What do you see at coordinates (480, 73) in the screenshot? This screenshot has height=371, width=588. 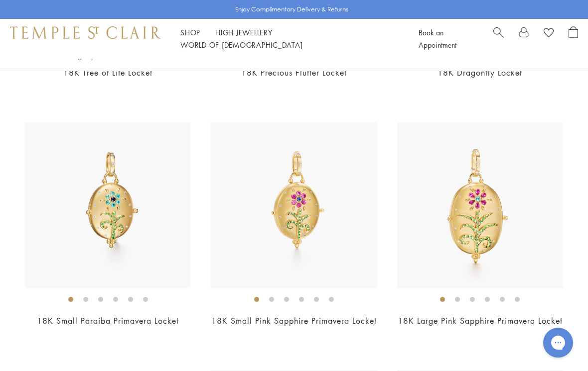 I see `a: 18K Dragonfly Locket` at bounding box center [480, 73].